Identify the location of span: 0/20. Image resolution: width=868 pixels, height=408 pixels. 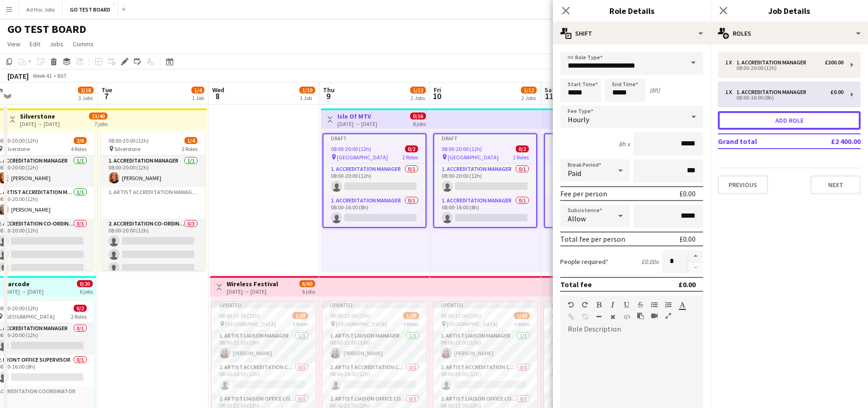
(85, 283).